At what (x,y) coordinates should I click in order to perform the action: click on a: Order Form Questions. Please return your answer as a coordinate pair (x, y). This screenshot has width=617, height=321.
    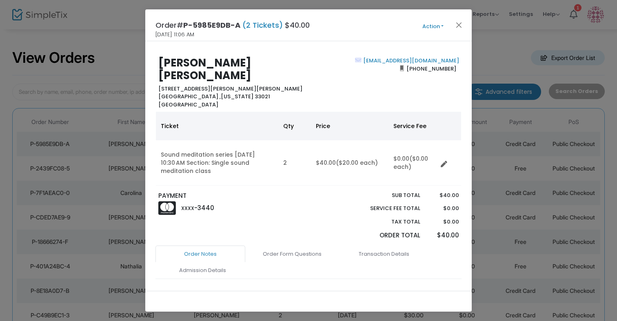
    Looking at the image, I should click on (292, 254).